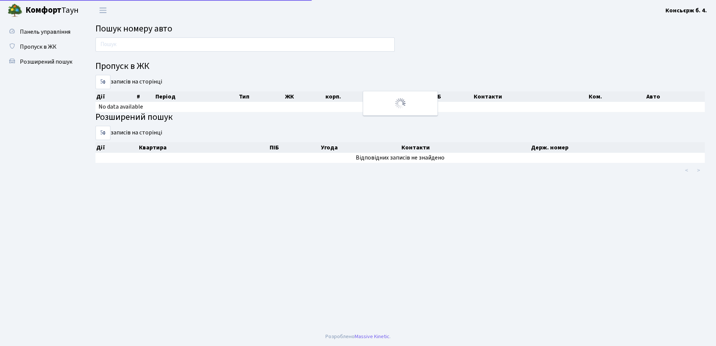  What do you see at coordinates (400, 66) in the screenshot?
I see `h4: Пропуск в ЖК` at bounding box center [400, 66].